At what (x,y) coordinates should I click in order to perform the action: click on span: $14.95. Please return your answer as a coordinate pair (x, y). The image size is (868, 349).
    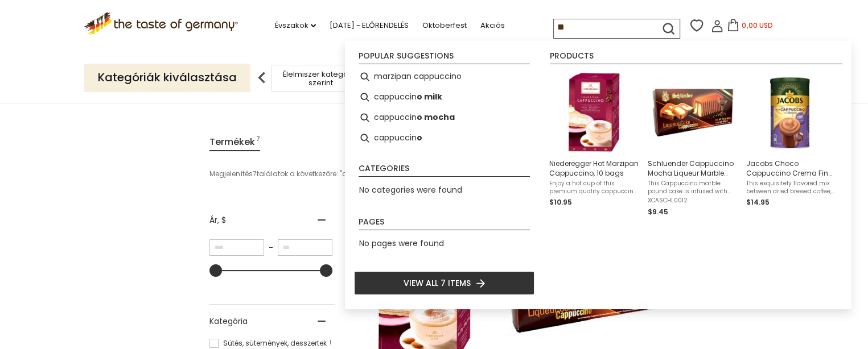
    Looking at the image, I should click on (757, 201).